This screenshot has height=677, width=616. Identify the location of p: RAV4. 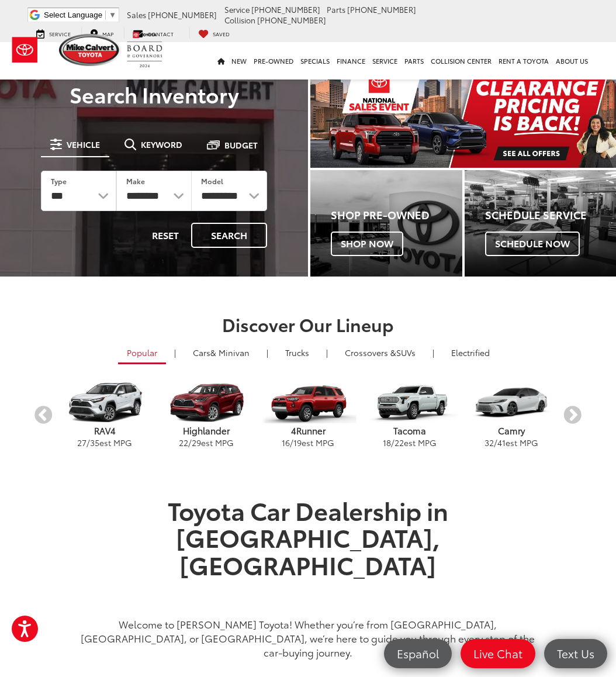
(105, 430).